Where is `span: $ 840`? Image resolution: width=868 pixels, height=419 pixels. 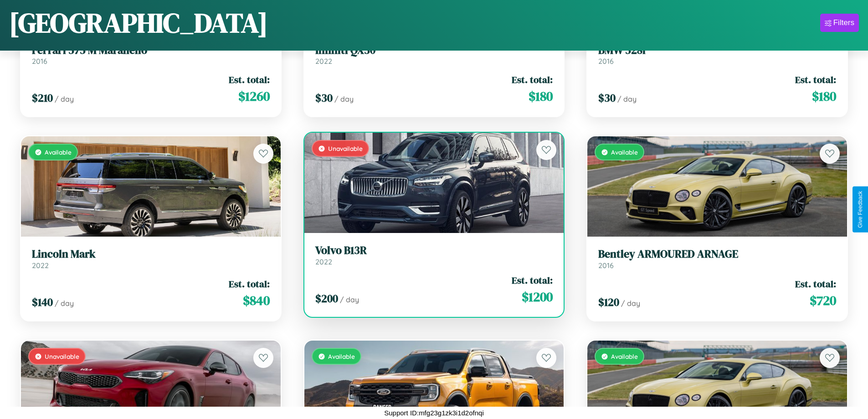 span: $ 840 is located at coordinates (256, 300).